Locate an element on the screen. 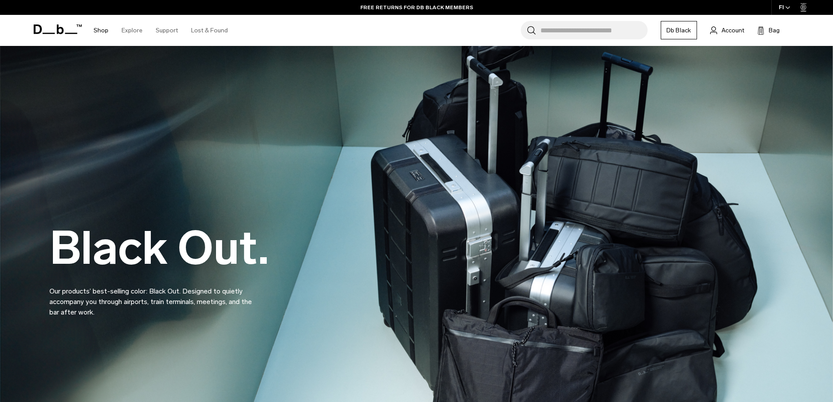 This screenshot has width=833, height=402. h2: Black Out. is located at coordinates (159, 248).